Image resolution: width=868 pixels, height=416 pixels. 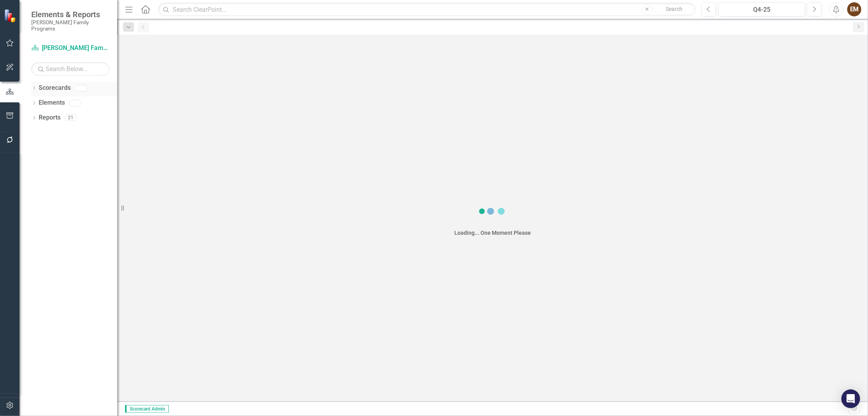 I want to click on span: Scorecard Admin, so click(x=147, y=409).